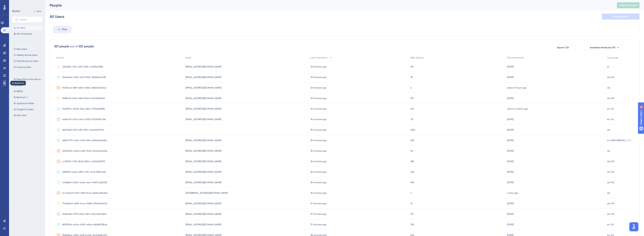 The image size is (644, 236). I want to click on span: StageOne Users, so click(25, 109).